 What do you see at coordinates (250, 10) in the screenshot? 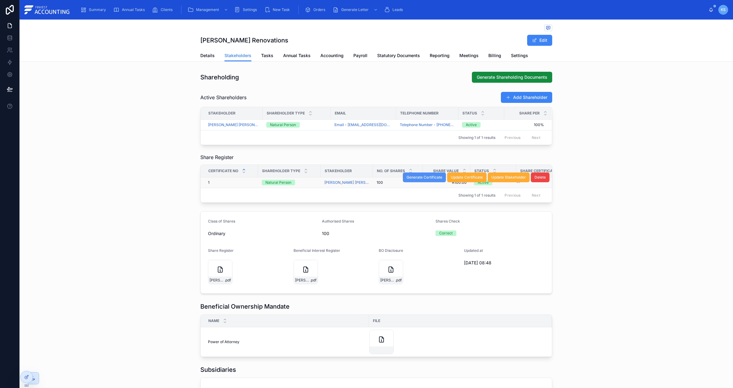
I see `span: Settings` at bounding box center [250, 10].